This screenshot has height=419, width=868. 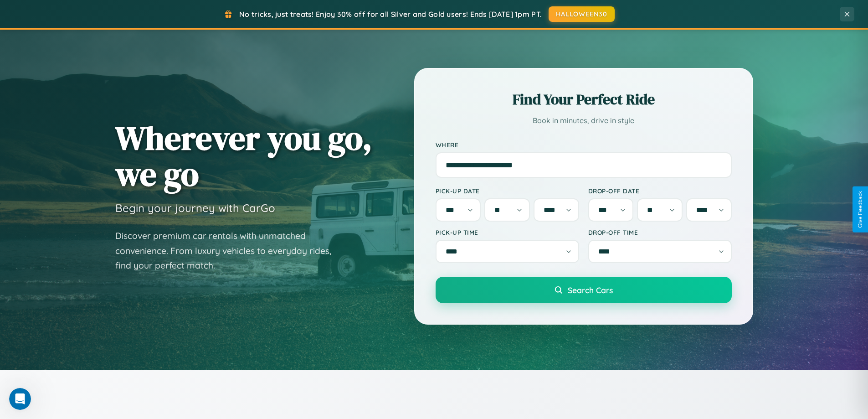 I want to click on label: Where, so click(x=584, y=144).